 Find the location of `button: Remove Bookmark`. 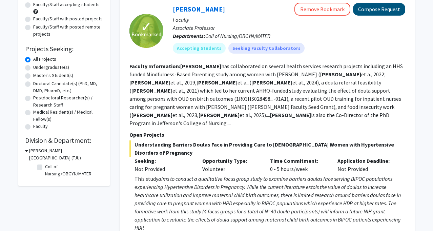

button: Remove Bookmark is located at coordinates (322, 9).